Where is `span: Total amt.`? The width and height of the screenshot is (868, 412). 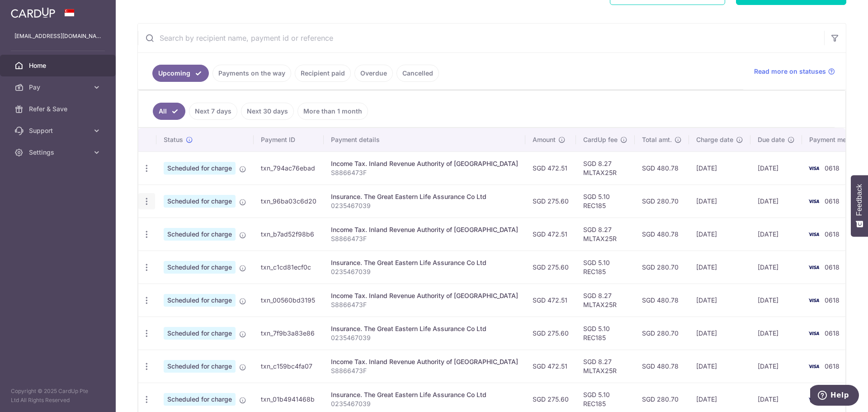
span: Total amt. is located at coordinates (657, 139).